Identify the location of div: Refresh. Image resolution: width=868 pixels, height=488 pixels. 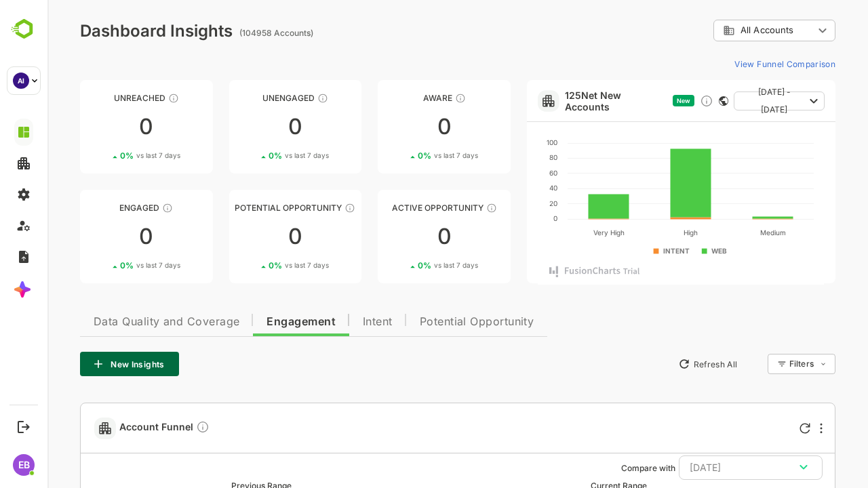
(758, 428).